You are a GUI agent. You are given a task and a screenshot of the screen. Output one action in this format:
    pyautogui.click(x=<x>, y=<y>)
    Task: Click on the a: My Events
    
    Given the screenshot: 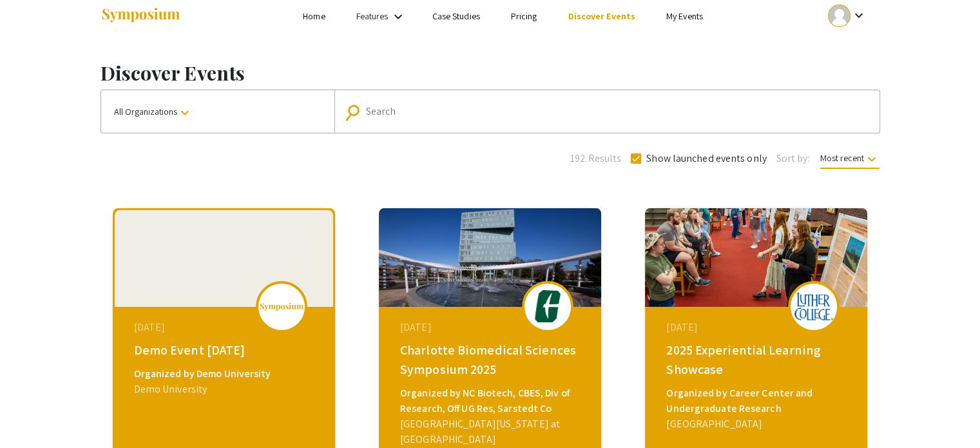 What is the action you would take?
    pyautogui.click(x=684, y=16)
    